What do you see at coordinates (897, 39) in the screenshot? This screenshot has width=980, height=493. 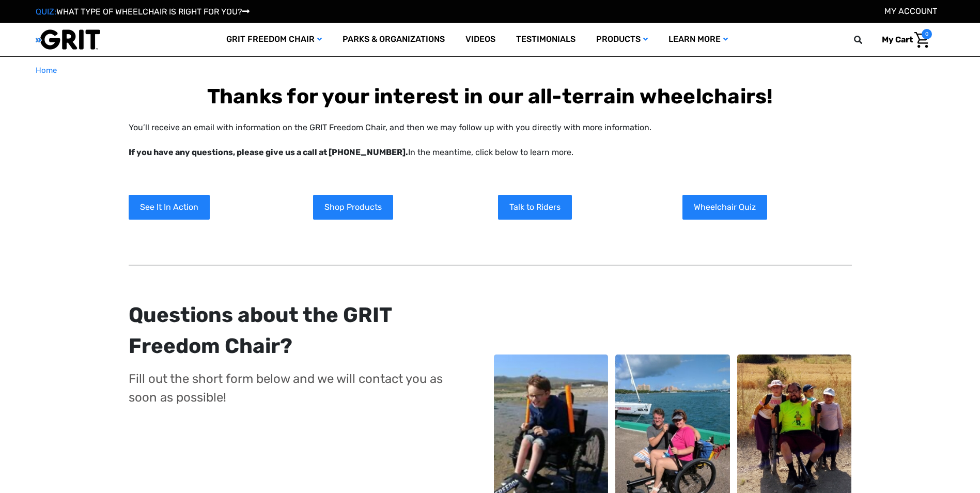 I see `span: My Cart` at bounding box center [897, 39].